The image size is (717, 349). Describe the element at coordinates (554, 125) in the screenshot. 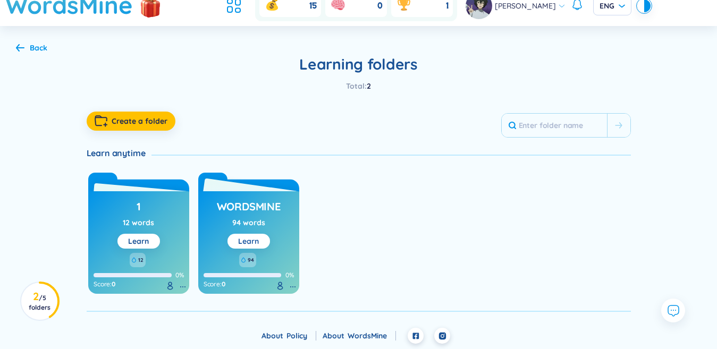

I see `input: Enter folder name` at that location.